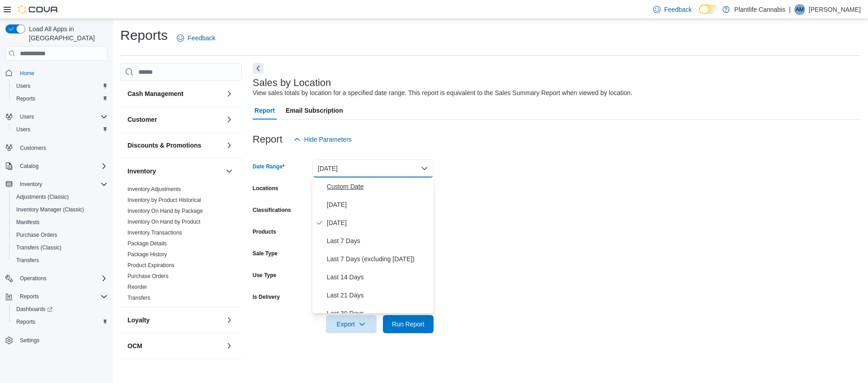 This screenshot has height=383, width=868. I want to click on div: View sales totals by location for a specified date range. This report is equivalent to the Sales ..., so click(443, 93).